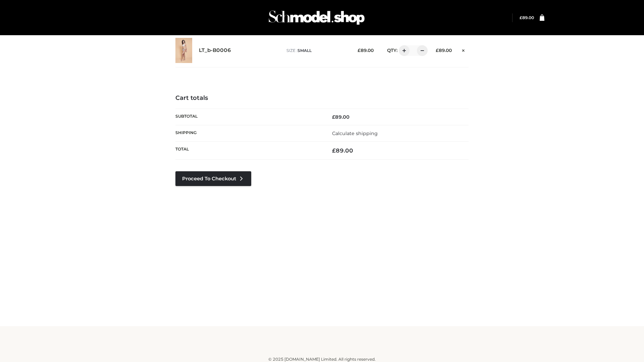 The width and height of the screenshot is (644, 362). I want to click on img: Schmodel Admin 964, so click(316, 18).